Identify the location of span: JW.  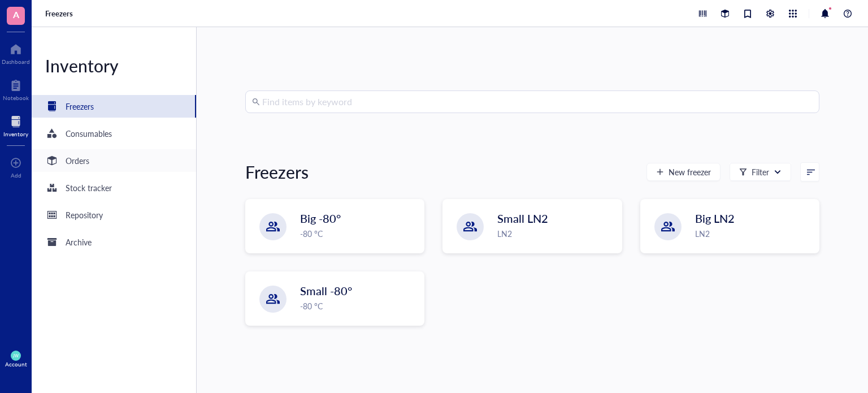
(15, 356).